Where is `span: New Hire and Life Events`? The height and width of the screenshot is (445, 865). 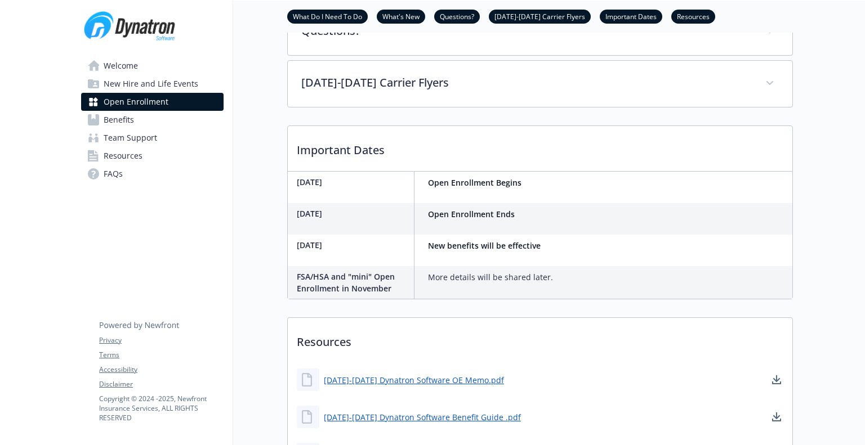
span: New Hire and Life Events is located at coordinates (151, 84).